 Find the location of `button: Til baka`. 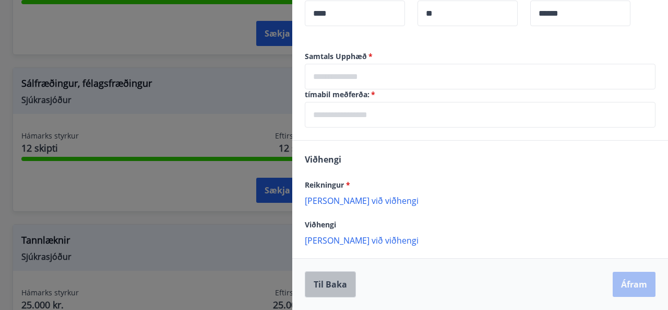

button: Til baka is located at coordinates (330, 284).